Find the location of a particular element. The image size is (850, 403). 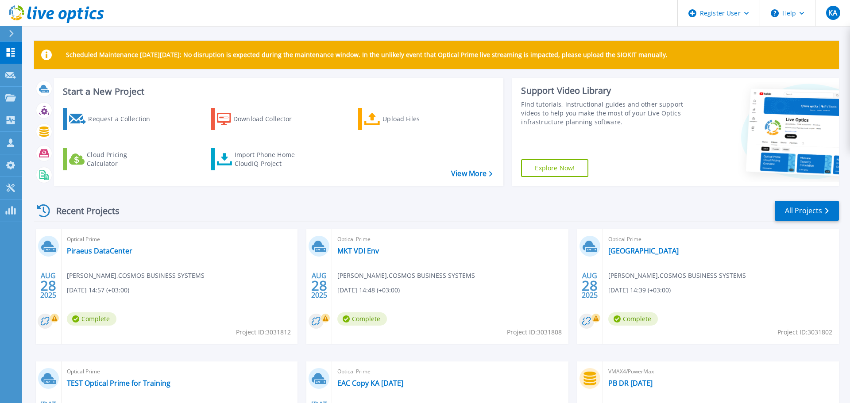

h3: Start a New Project is located at coordinates (278, 92).